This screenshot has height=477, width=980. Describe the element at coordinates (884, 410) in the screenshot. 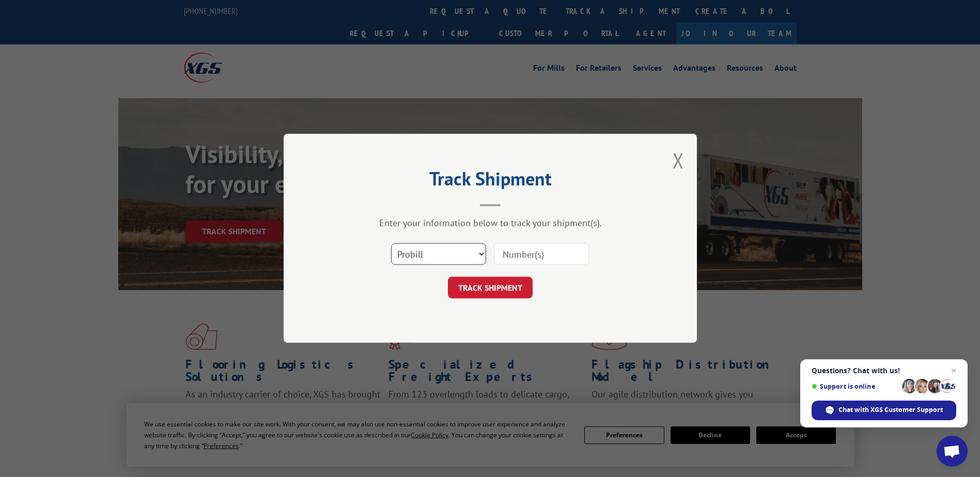

I see `div: Chat with XGS Customer Support` at that location.